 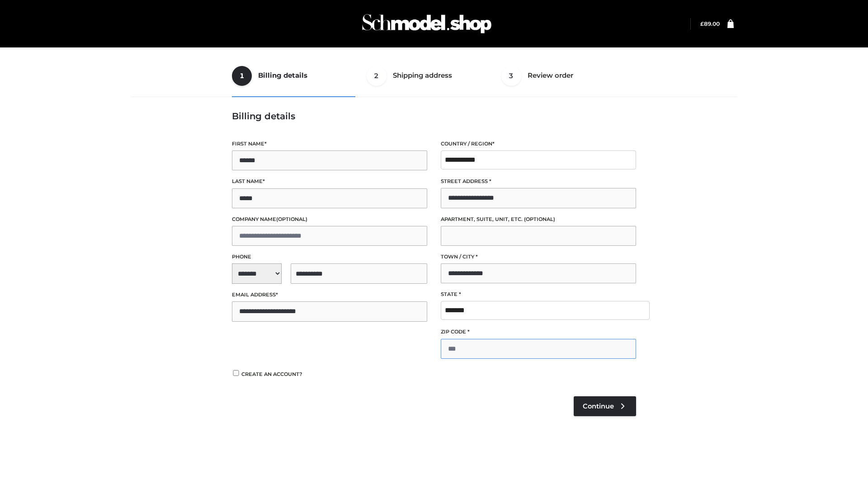 I want to click on label: Email address, so click(x=329, y=295).